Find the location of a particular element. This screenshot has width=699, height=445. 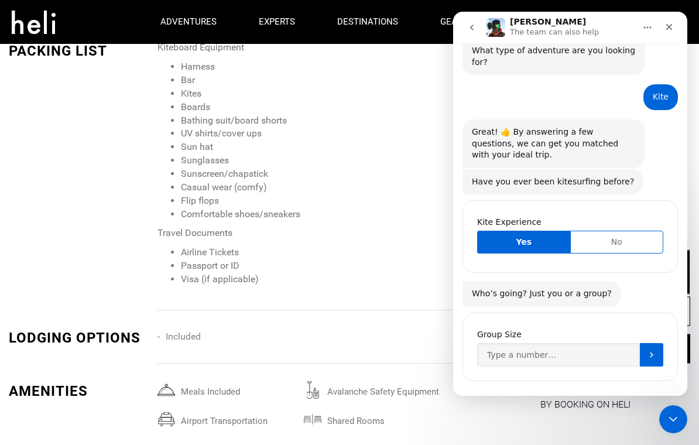

li: Included is located at coordinates (231, 336).